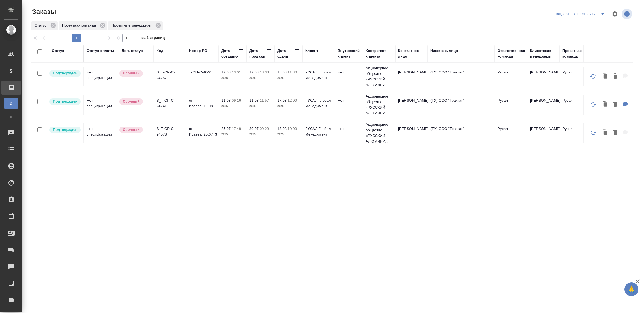 Image resolution: width=644 pixels, height=313 pixels. Describe the element at coordinates (293, 129) in the screenshot. I see `p: 10:00` at that location.